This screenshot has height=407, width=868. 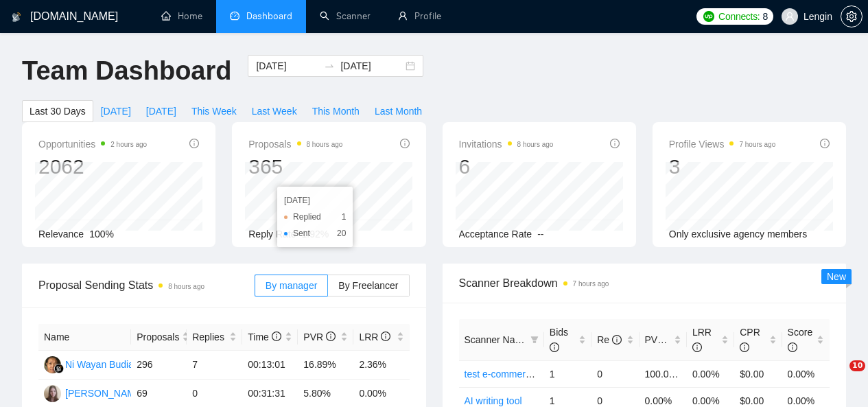 I want to click on li: Replied, so click(x=315, y=217).